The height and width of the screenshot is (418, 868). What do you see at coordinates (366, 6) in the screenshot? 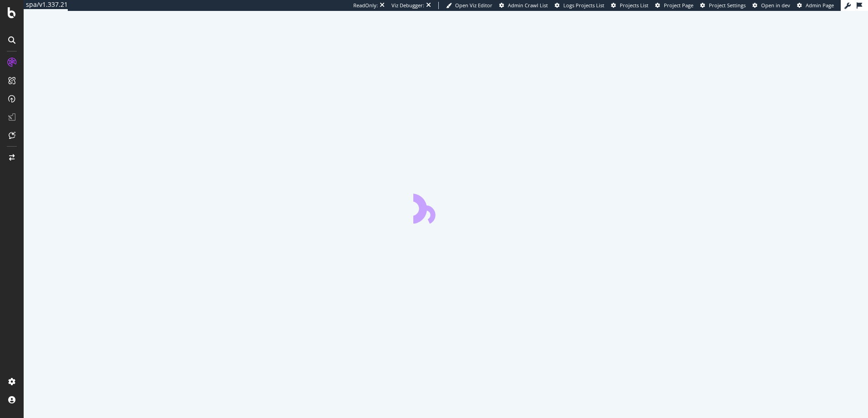
I see `div: ReadOnly:` at bounding box center [366, 6].